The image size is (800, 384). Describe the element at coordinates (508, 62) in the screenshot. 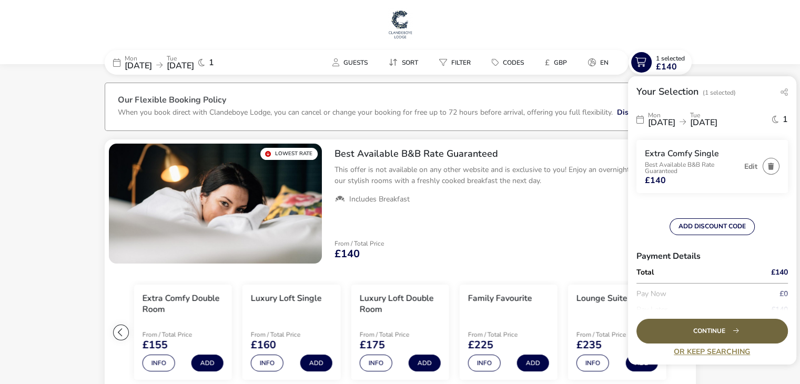

I see `button: Codes` at that location.